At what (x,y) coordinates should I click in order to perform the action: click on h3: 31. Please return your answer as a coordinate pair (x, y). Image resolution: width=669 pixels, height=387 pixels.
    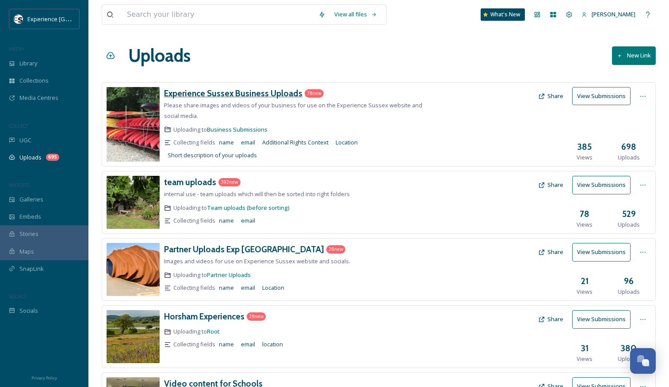
    Looking at the image, I should click on (584, 348).